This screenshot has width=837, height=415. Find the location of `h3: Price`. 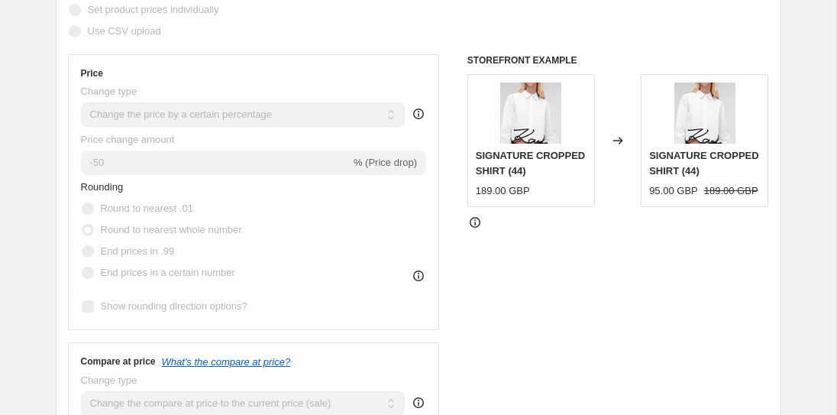

h3: Price is located at coordinates (92, 73).